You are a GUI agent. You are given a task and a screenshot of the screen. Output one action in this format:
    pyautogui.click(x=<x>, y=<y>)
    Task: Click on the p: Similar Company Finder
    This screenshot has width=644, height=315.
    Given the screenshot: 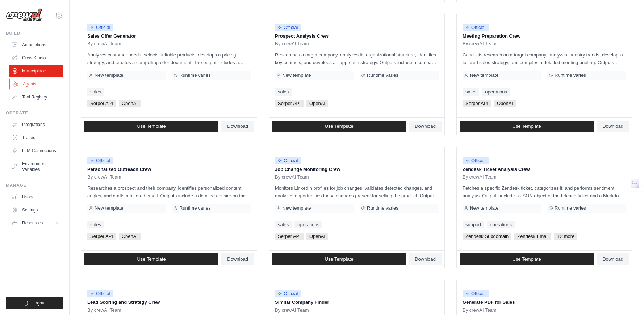 What is the action you would take?
    pyautogui.click(x=357, y=302)
    